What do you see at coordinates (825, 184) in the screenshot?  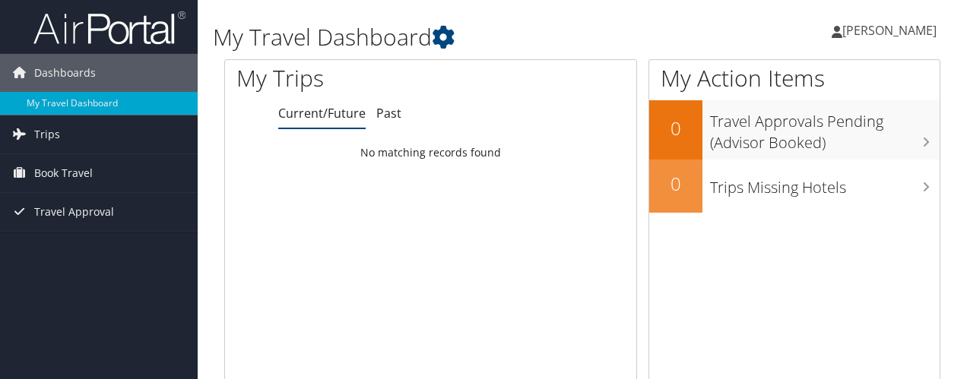 I see `h3: Trips Missing Hotels` at bounding box center [825, 184].